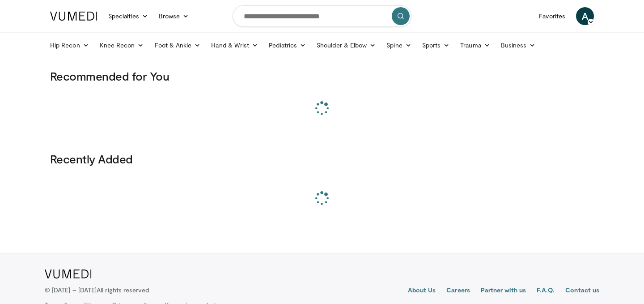 The image size is (644, 304). I want to click on input: Search topics, interventions, so click(322, 16).